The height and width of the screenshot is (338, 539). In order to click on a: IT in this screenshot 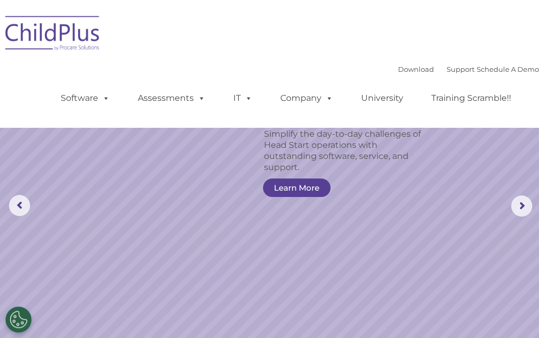, I will do `click(243, 98)`.